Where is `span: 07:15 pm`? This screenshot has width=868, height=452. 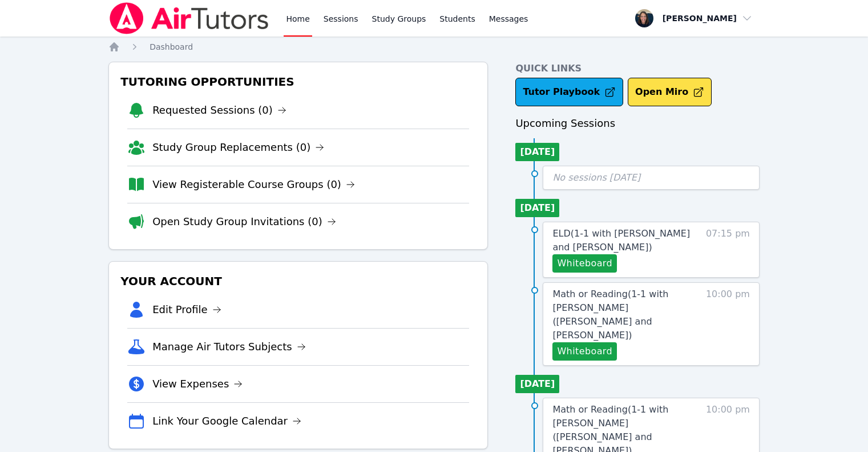
span: 07:15 pm is located at coordinates (728, 249).